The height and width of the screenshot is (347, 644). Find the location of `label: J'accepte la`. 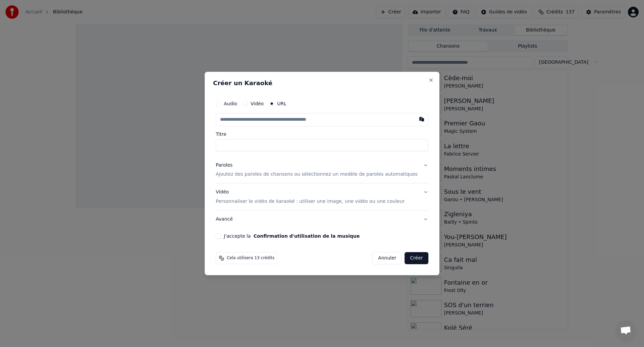

label: J'accepte la is located at coordinates (292, 236).